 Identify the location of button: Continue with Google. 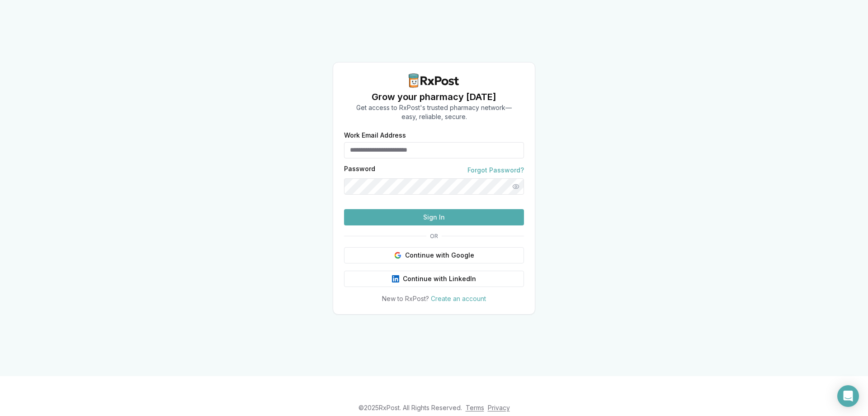
(434, 256).